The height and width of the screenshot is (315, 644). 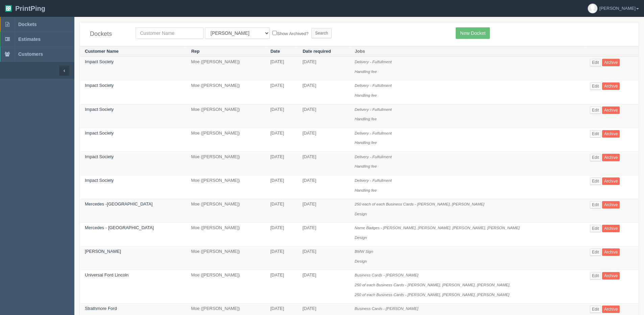 What do you see at coordinates (364, 251) in the screenshot?
I see `i: BMW Sign` at bounding box center [364, 251].